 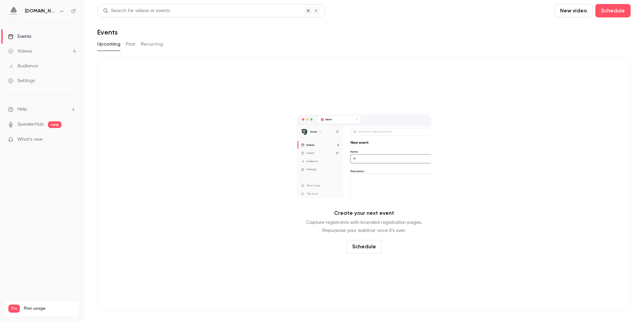 What do you see at coordinates (14, 11) in the screenshot?
I see `img: aigmented.io` at bounding box center [14, 11].